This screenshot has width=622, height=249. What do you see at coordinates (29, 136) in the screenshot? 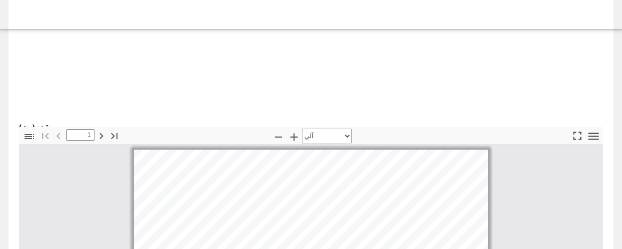
I see `button: تبديل الشريط الجانبي` at bounding box center [29, 136].